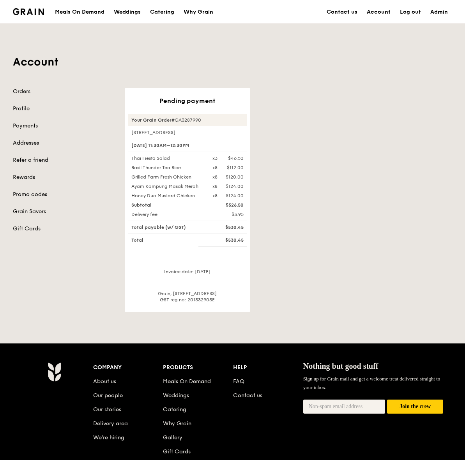 This screenshot has height=460, width=465. Describe the element at coordinates (167, 214) in the screenshot. I see `div: Delivery fee` at that location.